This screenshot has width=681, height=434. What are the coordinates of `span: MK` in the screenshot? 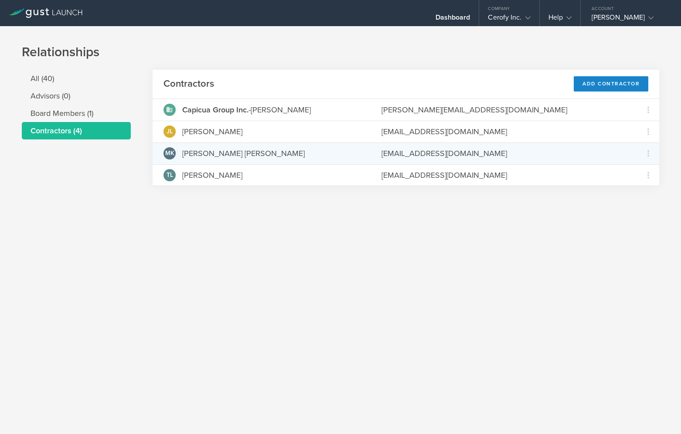 It's located at (170, 153).